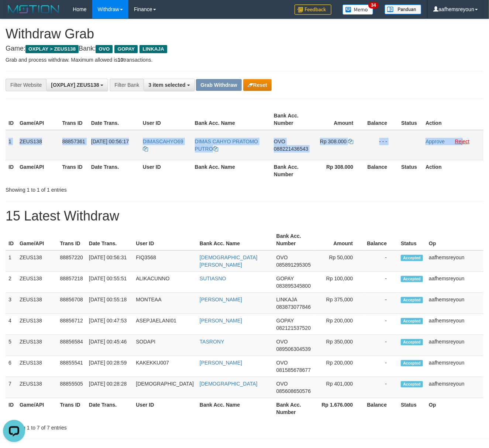 The width and height of the screenshot is (489, 448). I want to click on td: Rp 350,000, so click(340, 345).